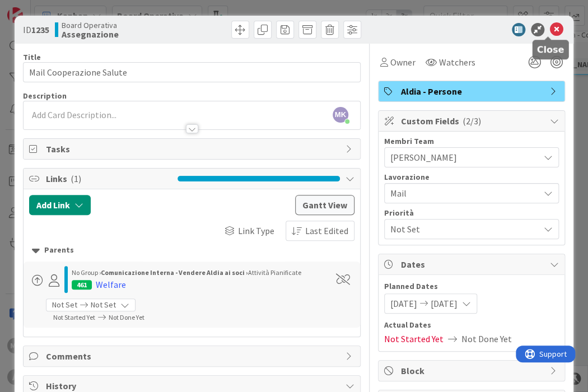  What do you see at coordinates (111, 284) in the screenshot?
I see `div: Welfare` at bounding box center [111, 284].